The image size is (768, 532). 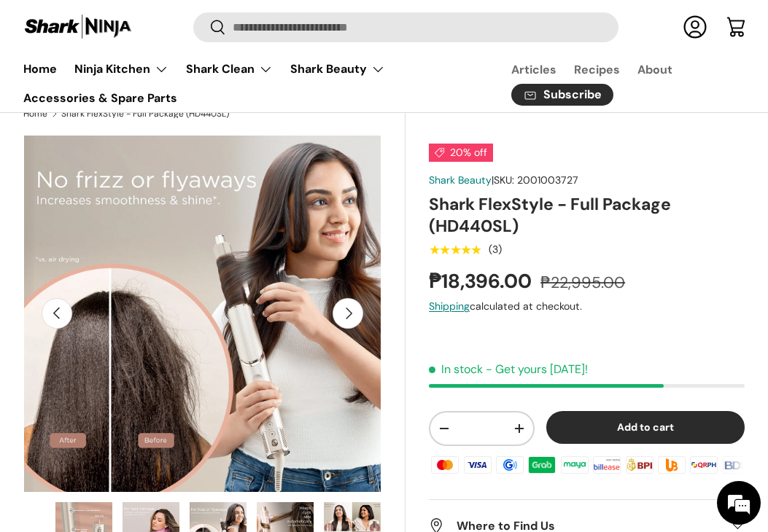 What do you see at coordinates (534, 69) in the screenshot?
I see `a: Articles` at bounding box center [534, 69].